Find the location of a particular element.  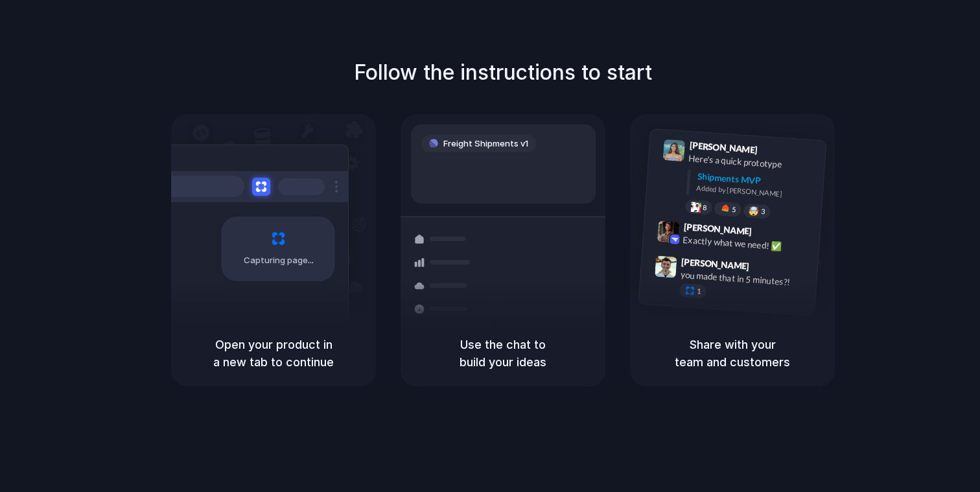

span: 9:47 AM is located at coordinates (766, 268).